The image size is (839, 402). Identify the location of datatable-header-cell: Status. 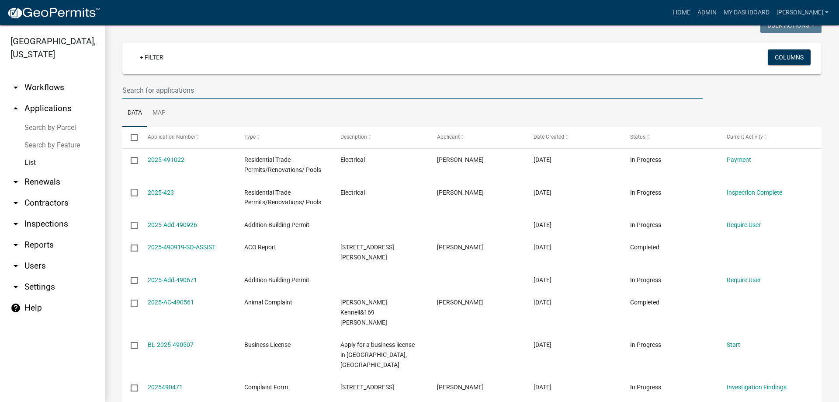
(670, 137).